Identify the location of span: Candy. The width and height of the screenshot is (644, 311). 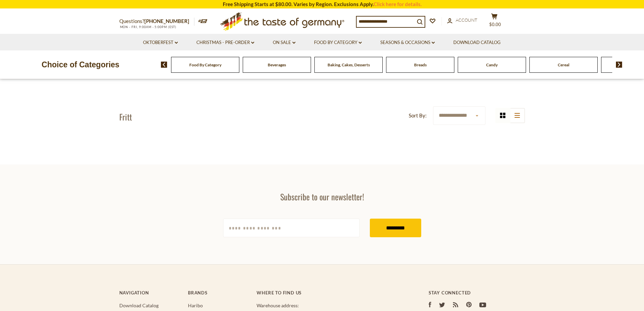
(492, 65).